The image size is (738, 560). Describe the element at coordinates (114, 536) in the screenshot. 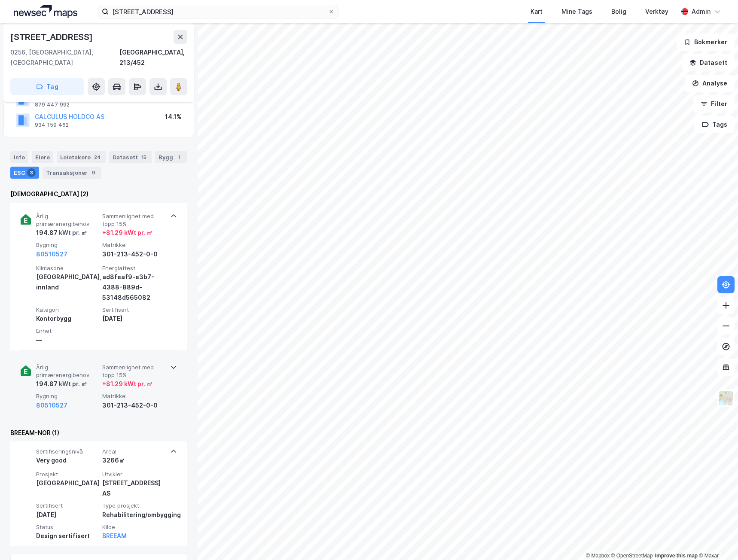

I see `button: BREEAM` at that location.